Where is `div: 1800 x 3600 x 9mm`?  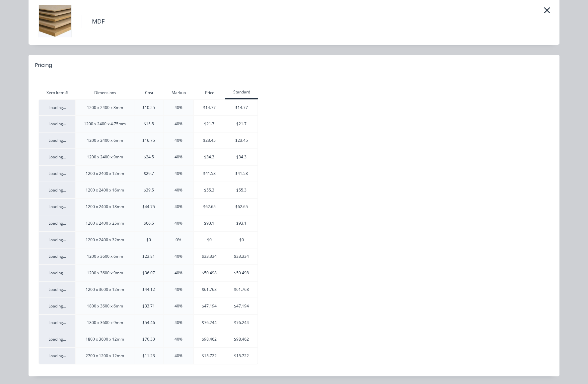
div: 1800 x 3600 x 9mm is located at coordinates (105, 323).